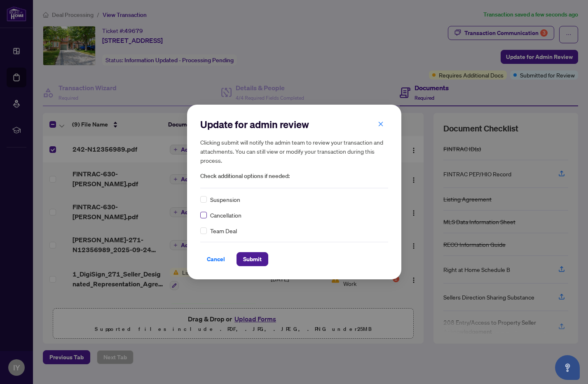 Image resolution: width=588 pixels, height=384 pixels. What do you see at coordinates (252, 259) in the screenshot?
I see `button: Submit` at bounding box center [252, 259].